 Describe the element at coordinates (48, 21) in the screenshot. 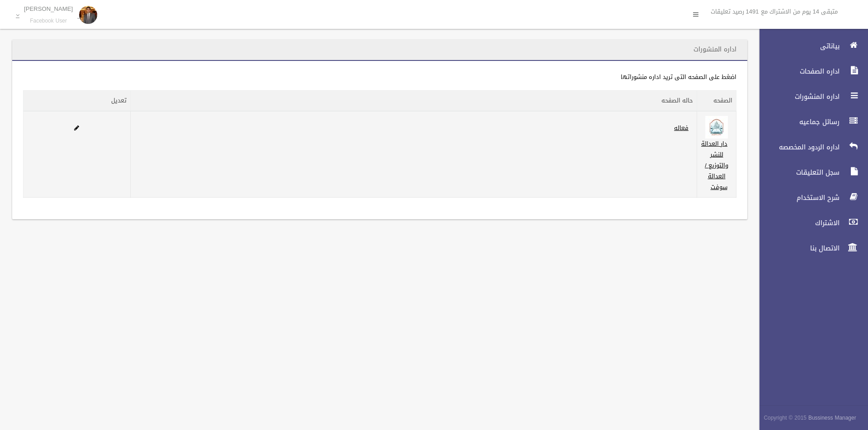

I see `small: Facebook User` at that location.